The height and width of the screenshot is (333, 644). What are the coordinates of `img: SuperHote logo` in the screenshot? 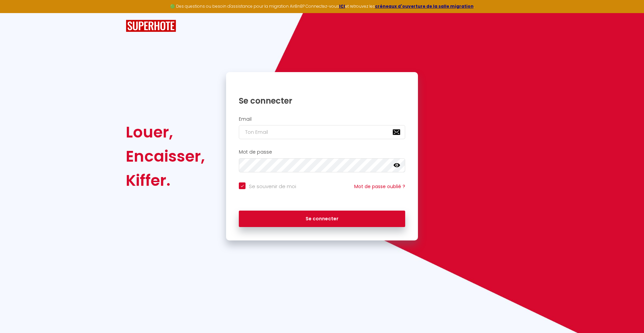 It's located at (151, 26).